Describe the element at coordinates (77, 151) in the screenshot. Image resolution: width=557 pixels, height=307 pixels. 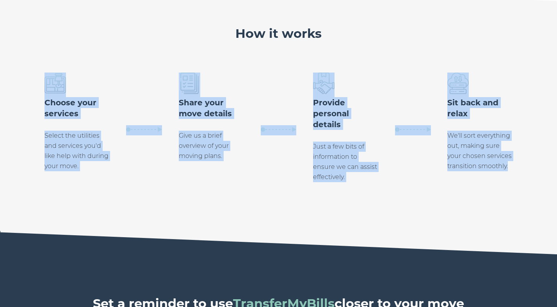
I see `p: Select the utilities and services you'd like help with during your move.` at that location.